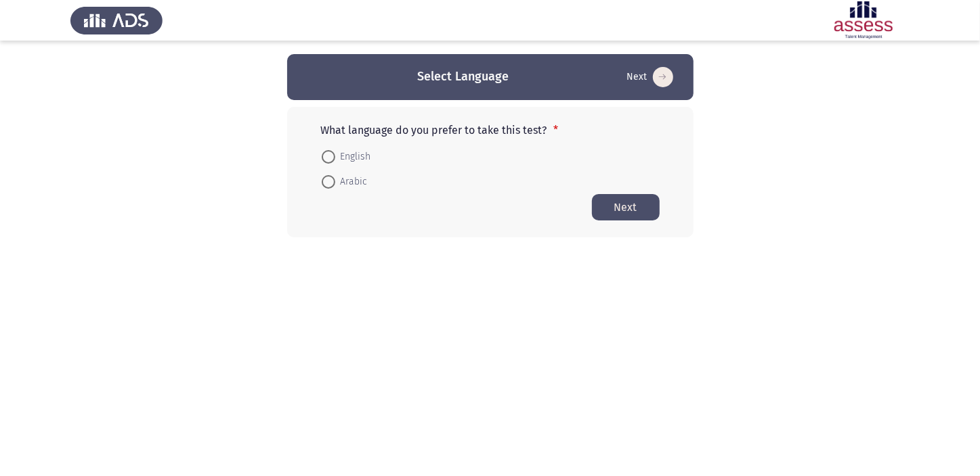  I want to click on h3: Select Language, so click(463, 76).